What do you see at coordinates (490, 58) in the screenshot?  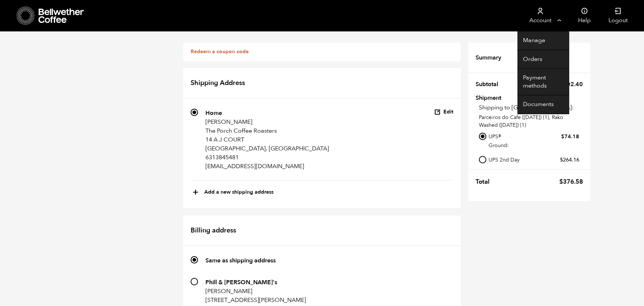 I see `th: Summary` at bounding box center [490, 58].